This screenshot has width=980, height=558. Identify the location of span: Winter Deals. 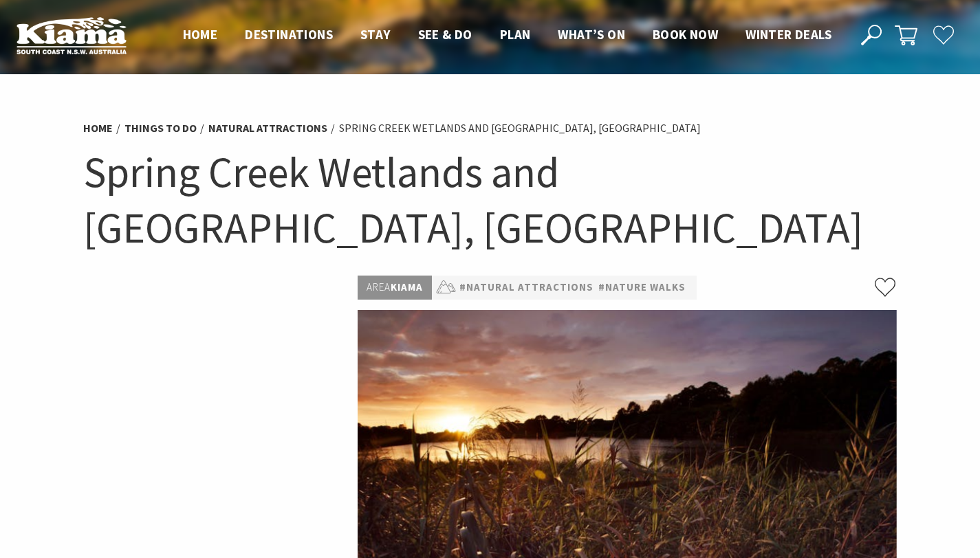
(788, 35).